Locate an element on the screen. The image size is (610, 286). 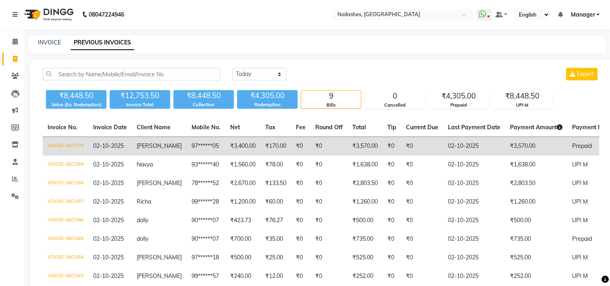
input: Search by Name/Mobile/Email/Invoice No is located at coordinates (132, 74).